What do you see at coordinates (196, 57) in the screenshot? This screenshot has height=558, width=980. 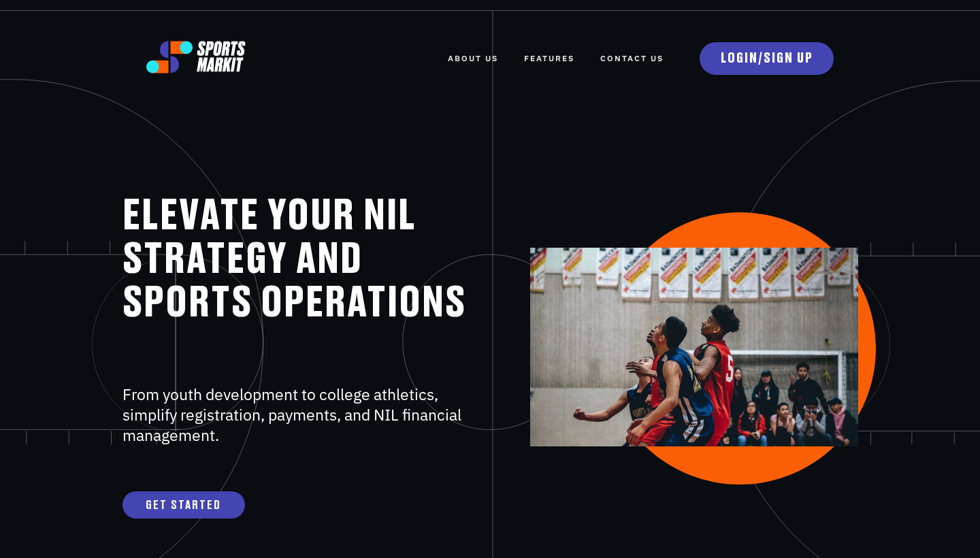 I see `img: logo` at bounding box center [196, 57].